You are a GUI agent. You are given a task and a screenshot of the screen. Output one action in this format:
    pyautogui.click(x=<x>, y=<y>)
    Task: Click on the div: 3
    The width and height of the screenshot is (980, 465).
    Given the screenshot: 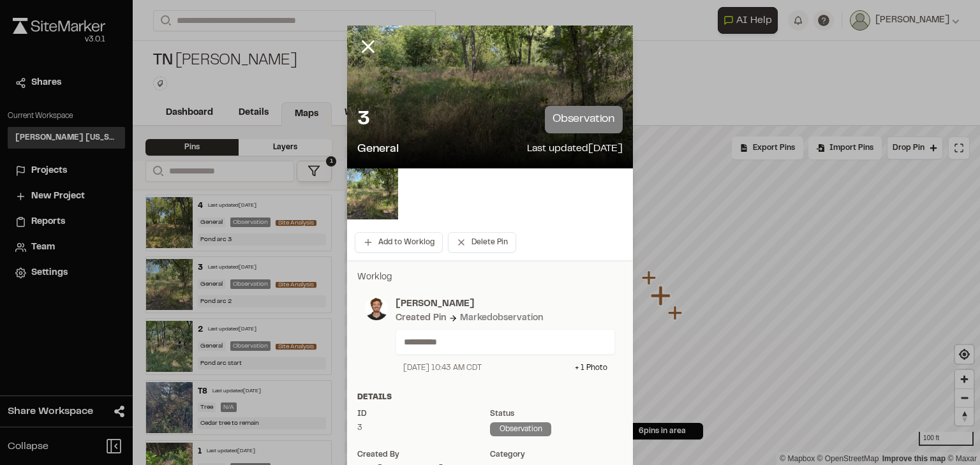 What is the action you would take?
    pyautogui.click(x=423, y=428)
    